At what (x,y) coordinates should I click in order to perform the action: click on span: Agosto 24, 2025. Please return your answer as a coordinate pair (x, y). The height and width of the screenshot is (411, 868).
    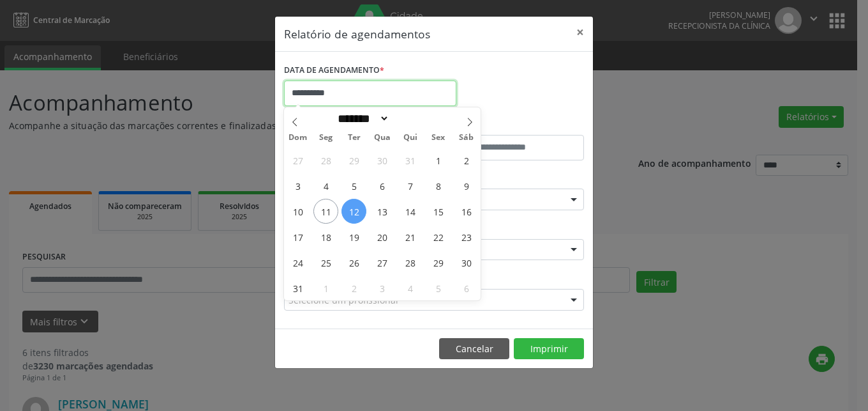
    Looking at the image, I should click on (297, 262).